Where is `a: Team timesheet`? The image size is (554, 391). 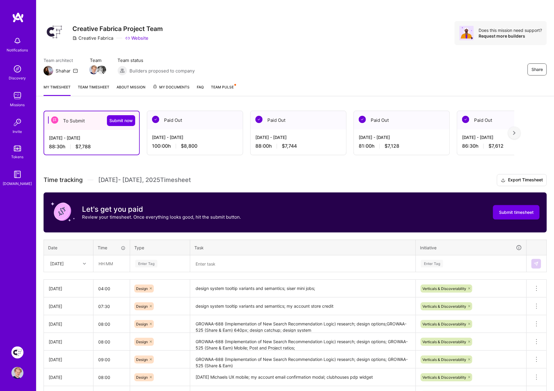 a: Team timesheet is located at coordinates (93, 90).